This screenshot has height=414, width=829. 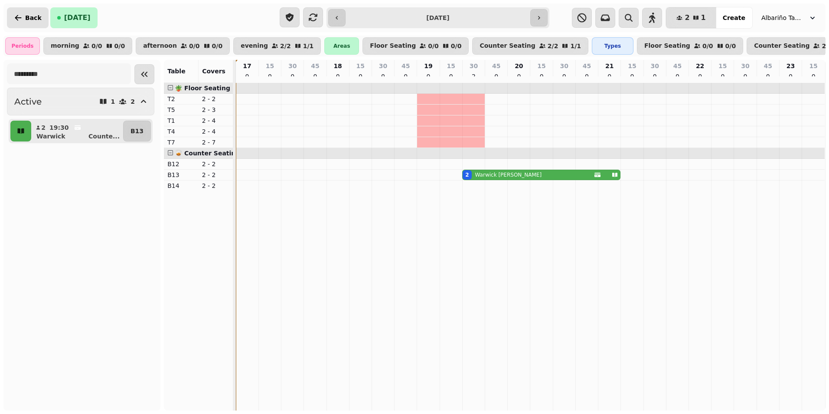 What do you see at coordinates (113, 101) in the screenshot?
I see `p: 1` at bounding box center [113, 101].